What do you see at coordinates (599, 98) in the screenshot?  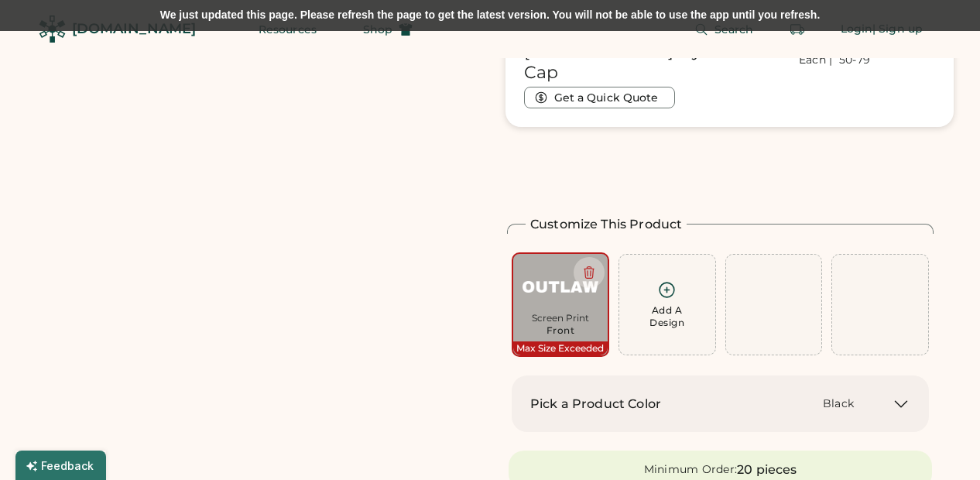 I see `button: Get a Quick Quote` at bounding box center [599, 98].